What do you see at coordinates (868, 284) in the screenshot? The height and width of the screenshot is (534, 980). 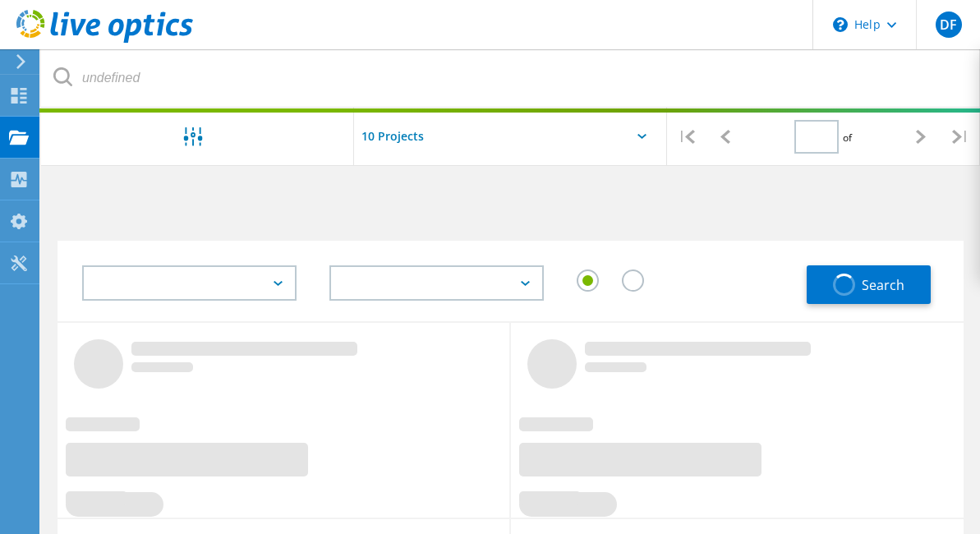 I see `button: Search` at bounding box center [868, 284].